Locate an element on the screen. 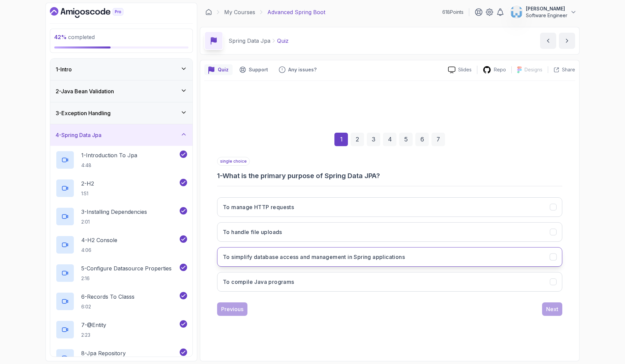 Image resolution: width=625 pixels, height=364 pixels. p: 2:01 is located at coordinates (114, 222).